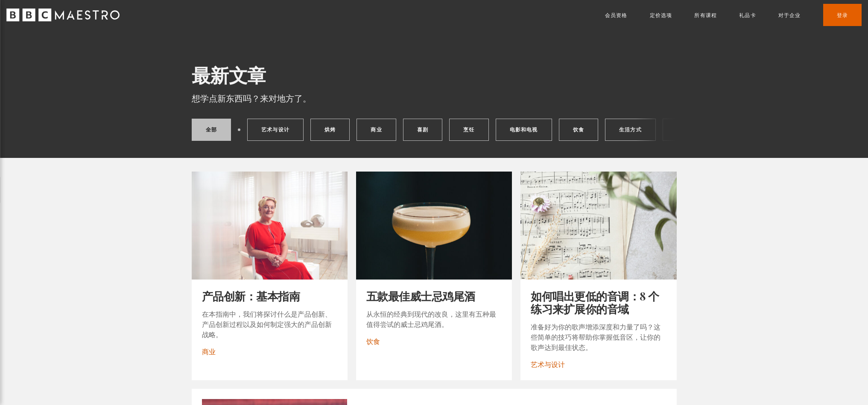 The width and height of the screenshot is (868, 405). What do you see at coordinates (631, 130) in the screenshot?
I see `font: 生活方式` at bounding box center [631, 130].